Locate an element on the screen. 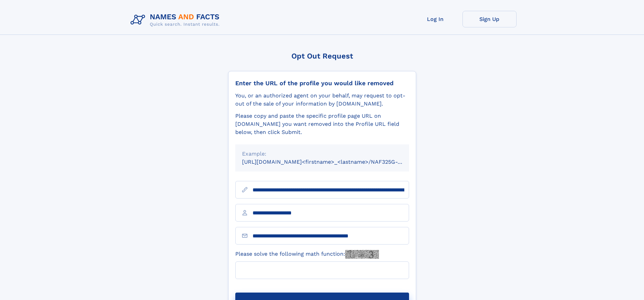 Image resolution: width=644 pixels, height=300 pixels. img: Logo Names and Facts is located at coordinates (176, 20).